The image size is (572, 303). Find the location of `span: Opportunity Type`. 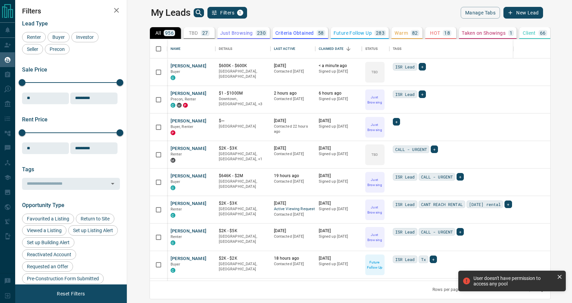

span: Opportunity Type is located at coordinates (43, 205).